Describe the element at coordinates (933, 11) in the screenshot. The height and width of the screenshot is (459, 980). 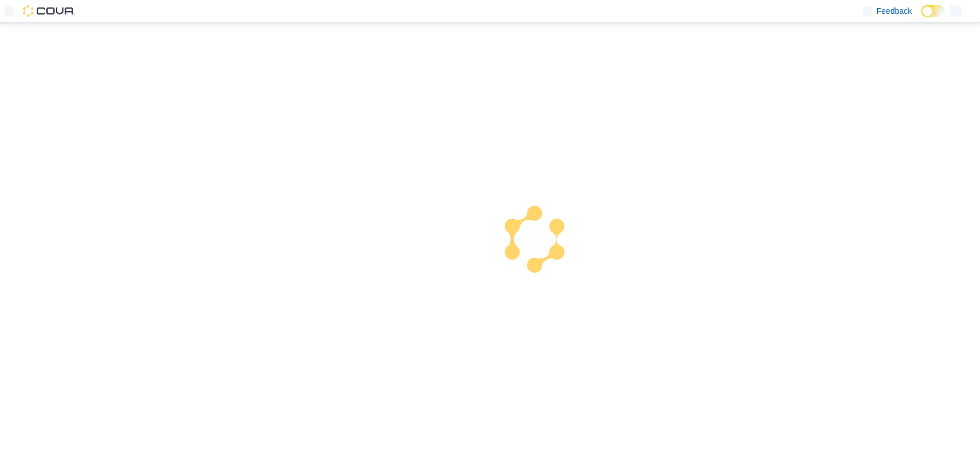
I see `input: Dark Mode` at that location.